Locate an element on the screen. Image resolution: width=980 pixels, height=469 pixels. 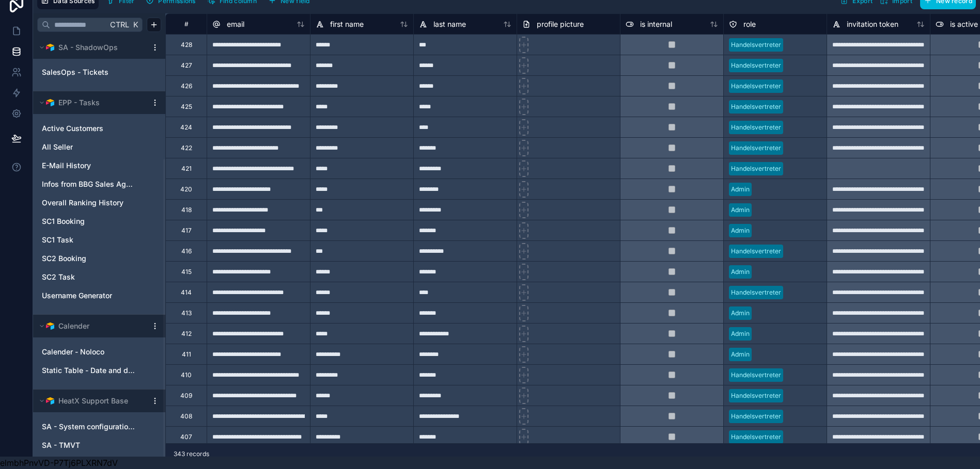
span: SA - System configurations is located at coordinates (89, 427).